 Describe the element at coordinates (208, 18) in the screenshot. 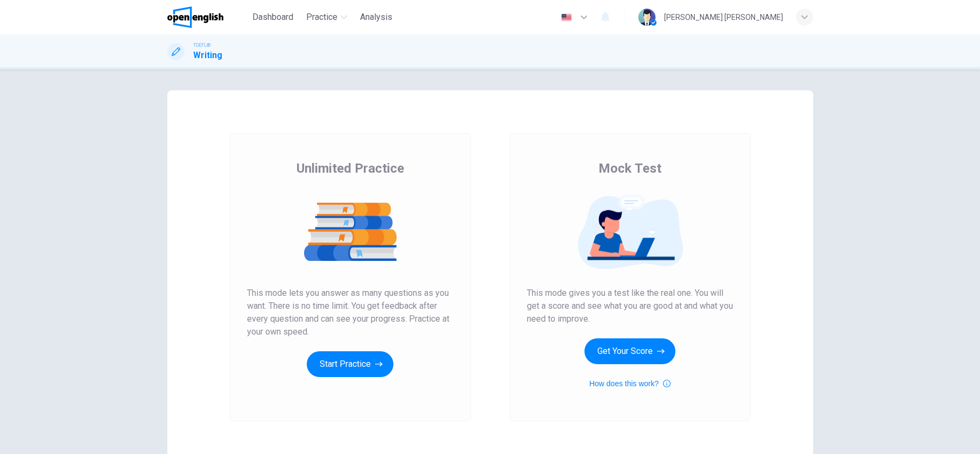

I see `a: OpenEnglish logo` at that location.